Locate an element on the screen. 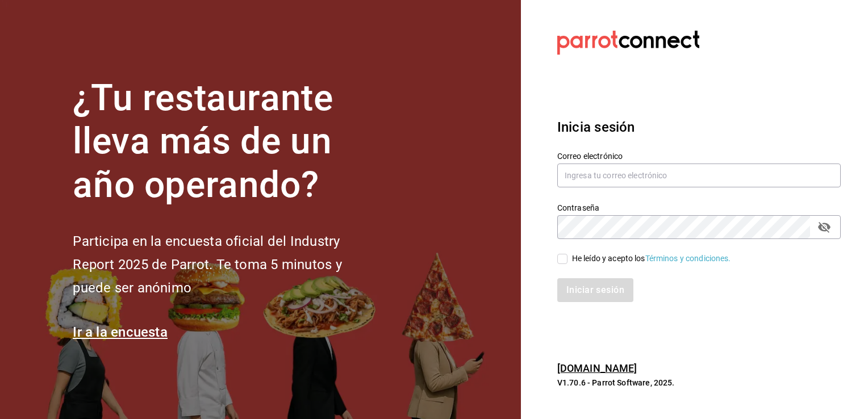 The image size is (868, 419). label: Contraseña is located at coordinates (699, 208).